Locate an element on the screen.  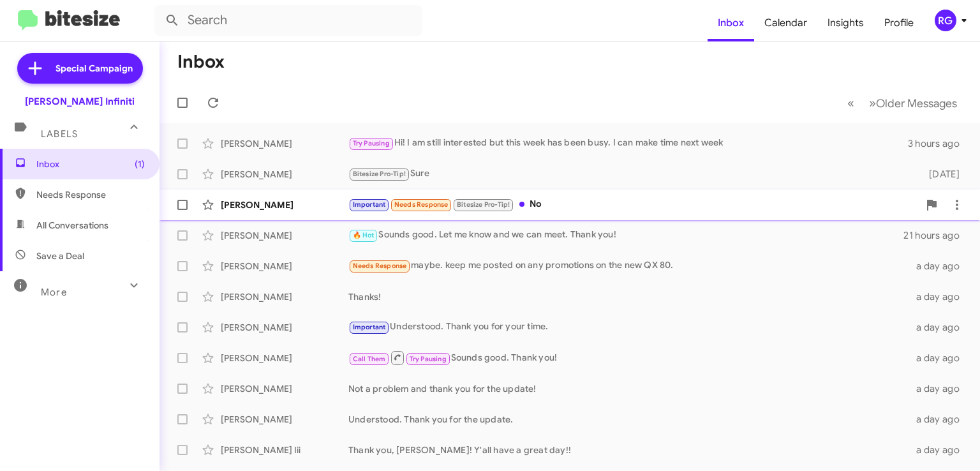
a: Calendar is located at coordinates (785, 23).